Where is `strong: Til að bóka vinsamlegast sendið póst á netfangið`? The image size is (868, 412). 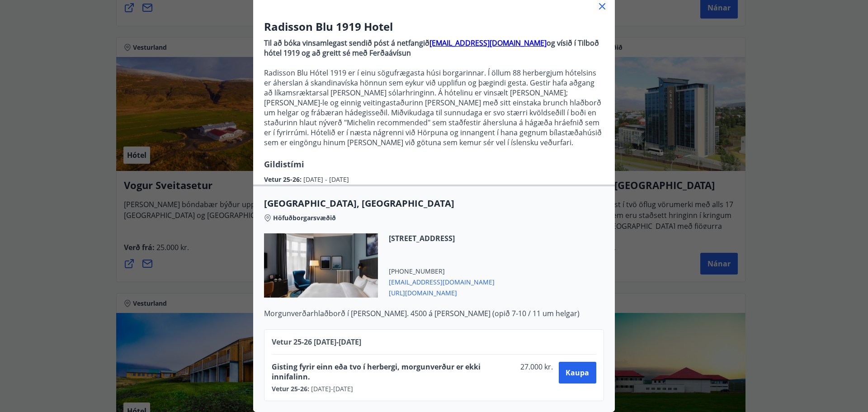
strong: Til að bóka vinsamlegast sendið póst á netfangið is located at coordinates (347, 43).